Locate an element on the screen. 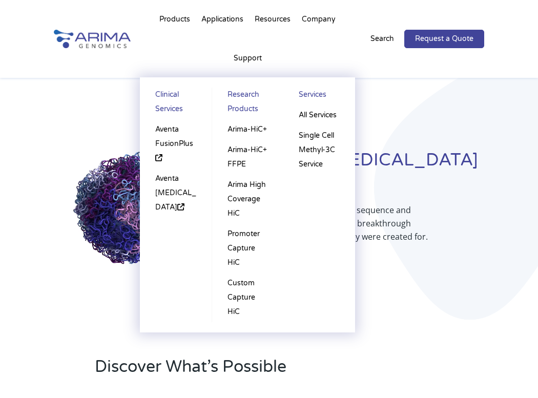 The image size is (538, 398). a: Arima-HiC+ is located at coordinates (248, 130).